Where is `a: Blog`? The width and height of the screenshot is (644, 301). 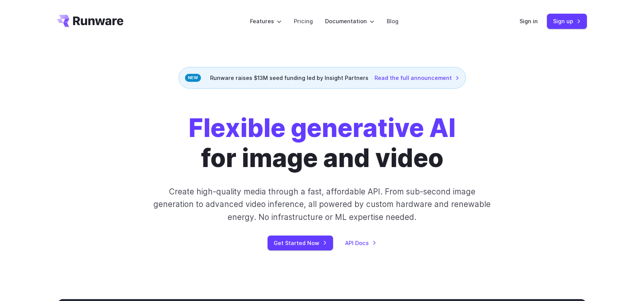
a: Blog is located at coordinates (392, 21).